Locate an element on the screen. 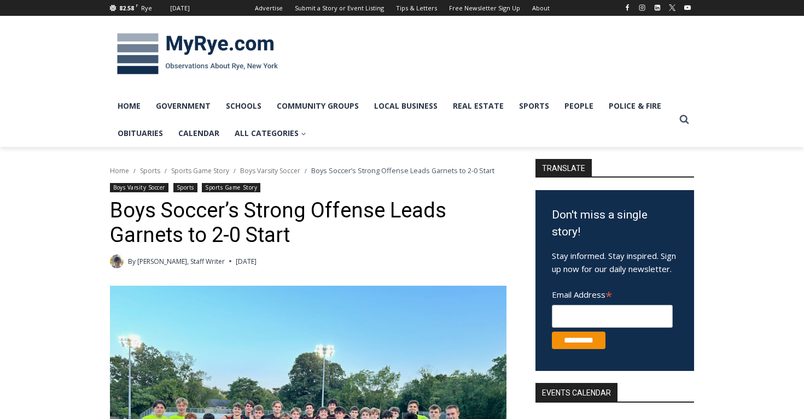  a: Linkedin is located at coordinates (657, 8).